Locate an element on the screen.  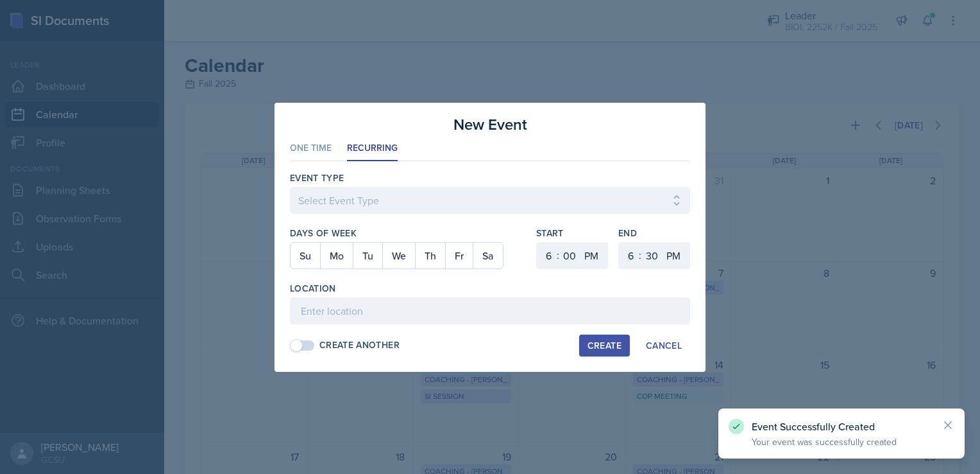
button: Mo is located at coordinates (336, 256).